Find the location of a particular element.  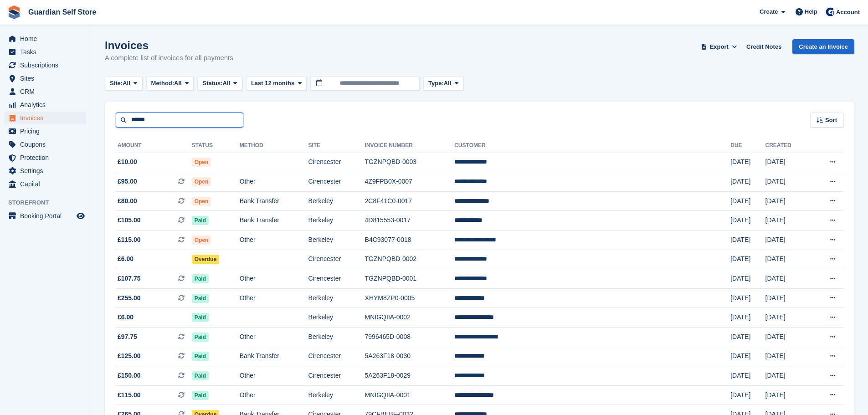

td: 7996465D-0008 is located at coordinates (410, 337).